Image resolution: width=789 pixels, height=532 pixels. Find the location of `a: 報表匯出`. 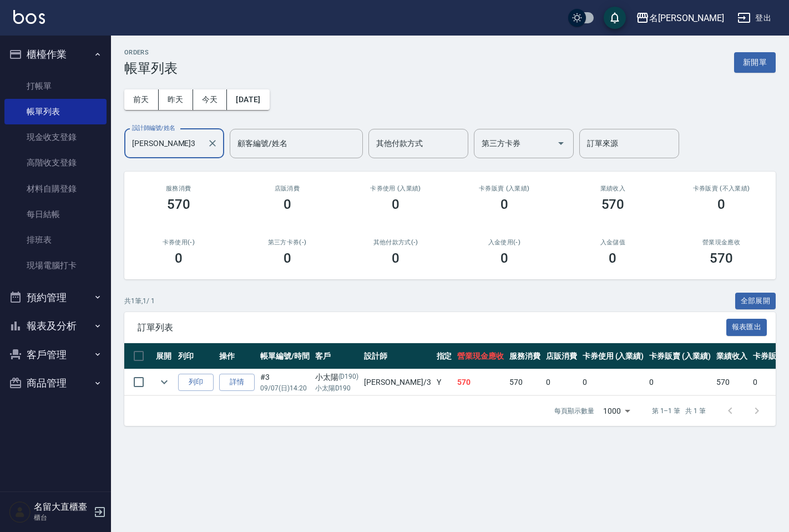

a: 報表匯出 is located at coordinates (747, 326).